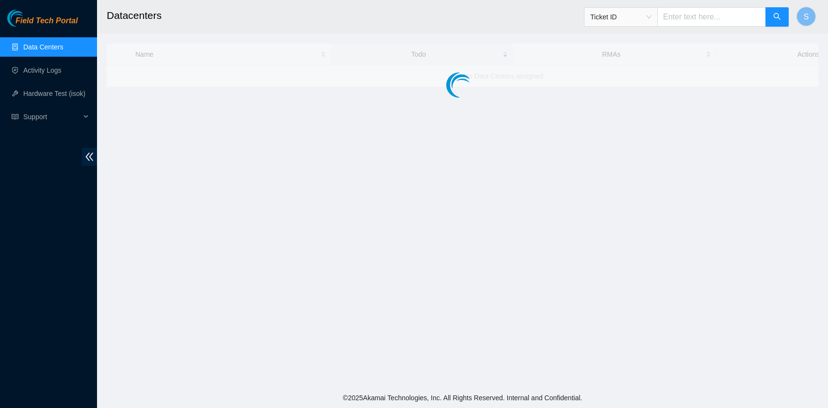 This screenshot has height=408, width=828. Describe the element at coordinates (42, 70) in the screenshot. I see `a: Activity Logs` at that location.